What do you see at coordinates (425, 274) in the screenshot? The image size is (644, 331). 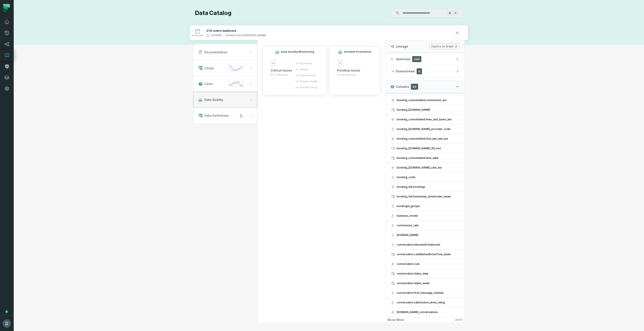 I see `button: conversation.dates_date` at bounding box center [425, 274].